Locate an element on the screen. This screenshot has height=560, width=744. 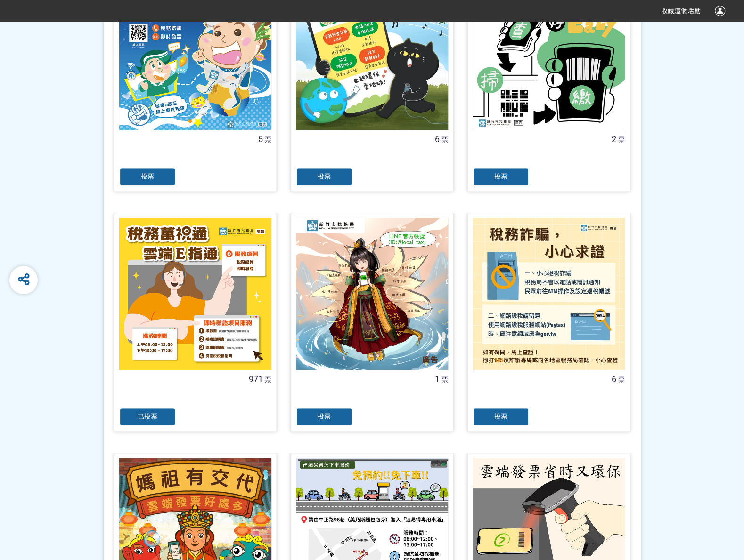
span: 2 is located at coordinates (613, 139).